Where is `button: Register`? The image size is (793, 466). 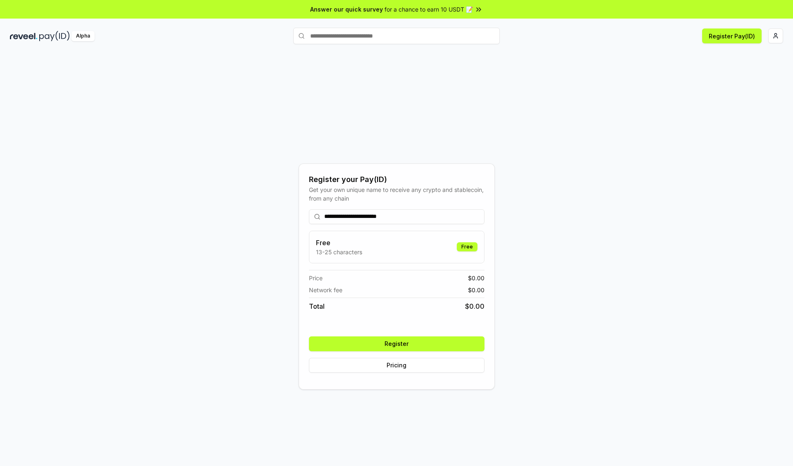
button: Register is located at coordinates (396, 344).